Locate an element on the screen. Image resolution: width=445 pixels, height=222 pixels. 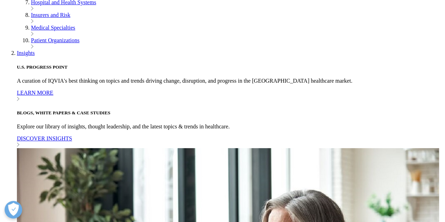
a: DISCOVER INSIGHTS is located at coordinates (229, 142).